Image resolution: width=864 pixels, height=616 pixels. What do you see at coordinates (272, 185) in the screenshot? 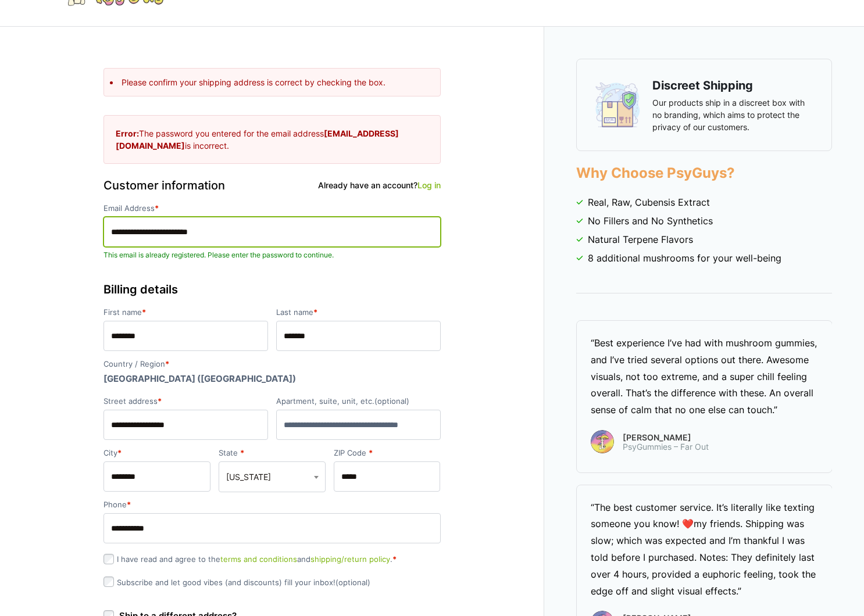
I see `h3: Customer information` at bounding box center [272, 185].